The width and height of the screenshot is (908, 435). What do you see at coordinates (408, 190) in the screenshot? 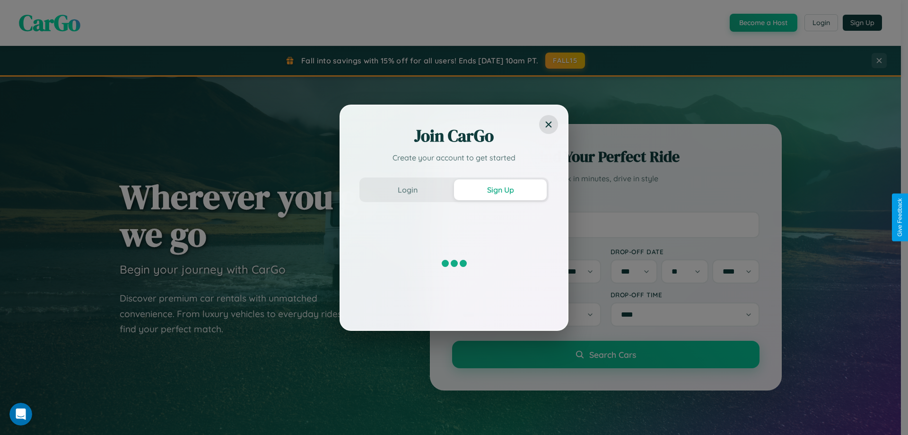
I see `button: Login` at bounding box center [408, 190].